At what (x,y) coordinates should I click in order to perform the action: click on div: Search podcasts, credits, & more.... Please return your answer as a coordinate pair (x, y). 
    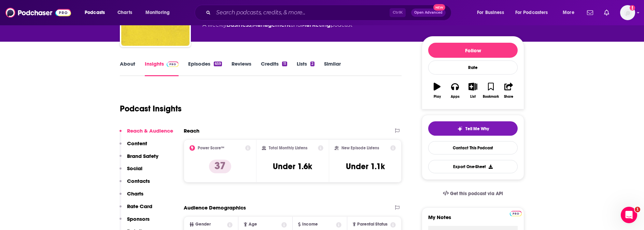
    Looking at the image, I should click on (330, 13).